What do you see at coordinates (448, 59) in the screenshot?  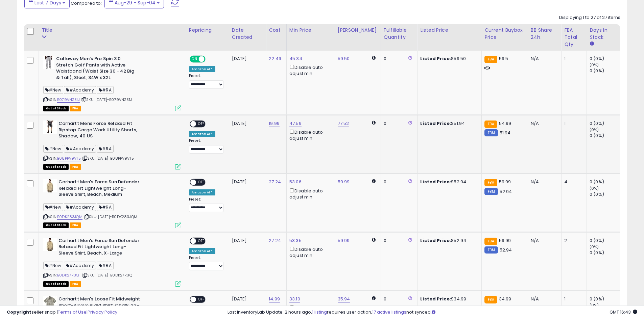 I see `div: $59.50` at bounding box center [448, 59].